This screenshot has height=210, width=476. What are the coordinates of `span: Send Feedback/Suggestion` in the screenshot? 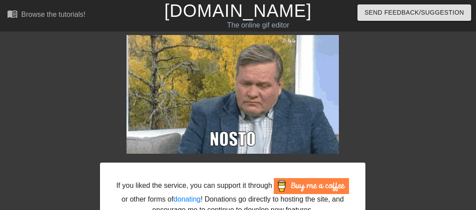 It's located at (414, 12).